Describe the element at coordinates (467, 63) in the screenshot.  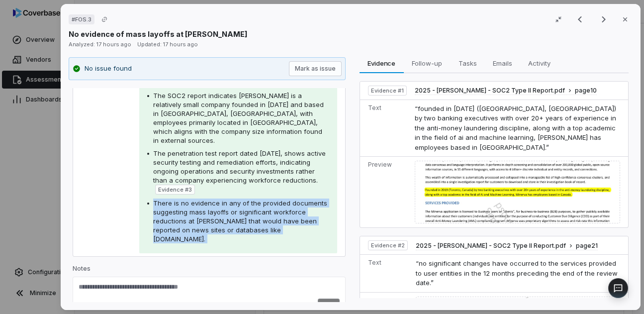
I see `span: Tasks` at that location.